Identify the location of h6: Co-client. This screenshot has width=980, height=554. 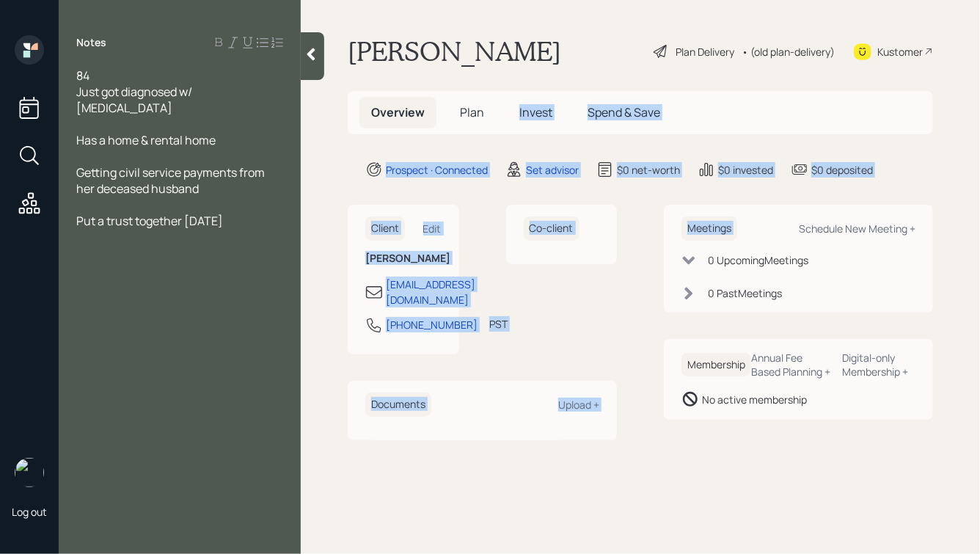
(551, 228).